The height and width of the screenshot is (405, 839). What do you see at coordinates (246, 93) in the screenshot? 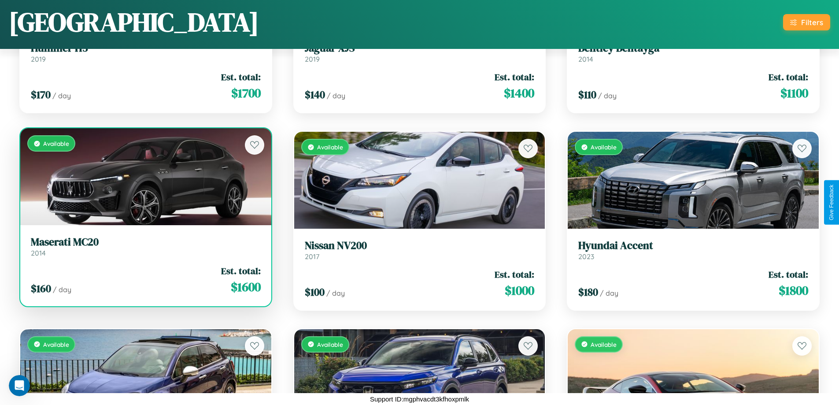
I see `span: $ 1700` at bounding box center [246, 93].